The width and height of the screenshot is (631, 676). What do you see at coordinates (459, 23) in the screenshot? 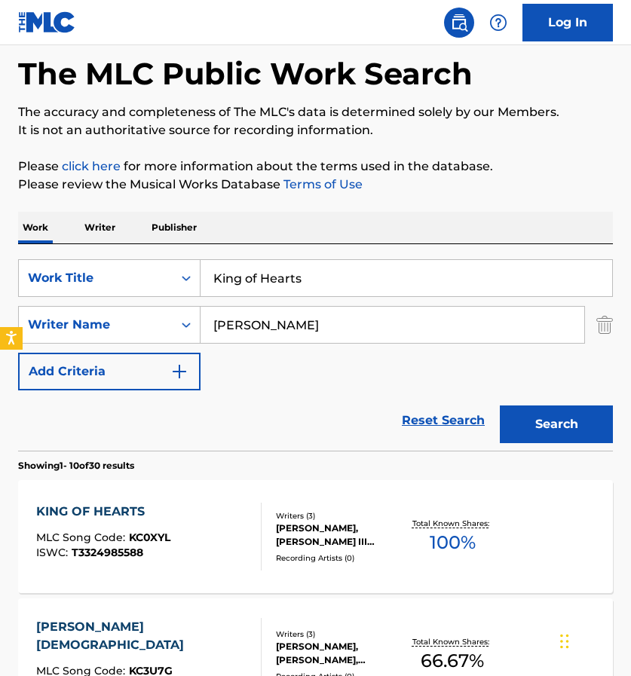
I see `img: search` at bounding box center [459, 23].